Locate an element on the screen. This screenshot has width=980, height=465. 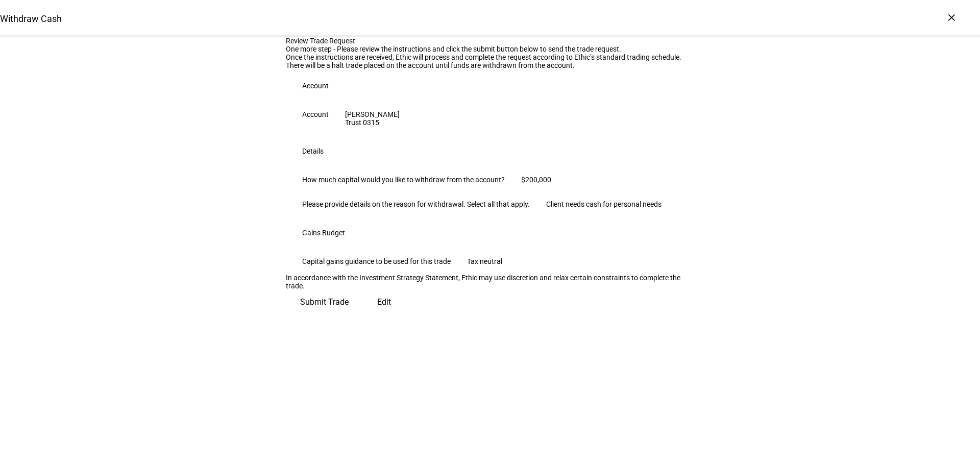
button: Edit is located at coordinates (383, 302).